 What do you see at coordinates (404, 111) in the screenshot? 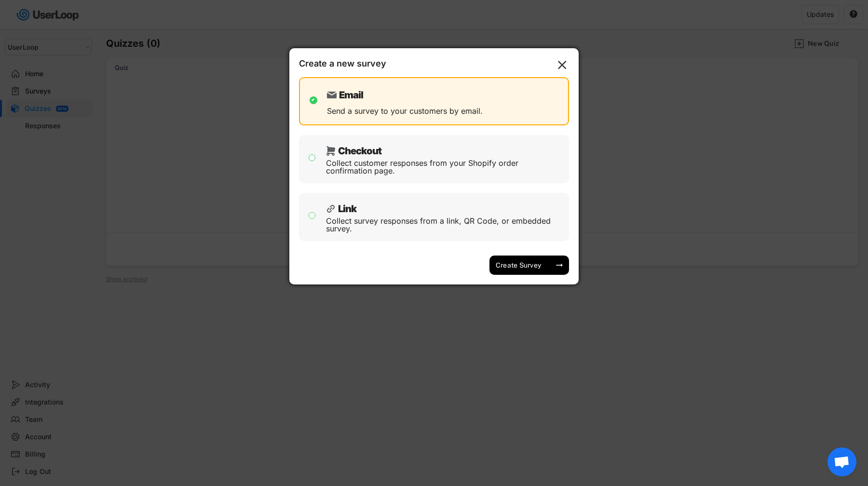
I see `div: Send a survey to your customers by email.` at bounding box center [404, 111].